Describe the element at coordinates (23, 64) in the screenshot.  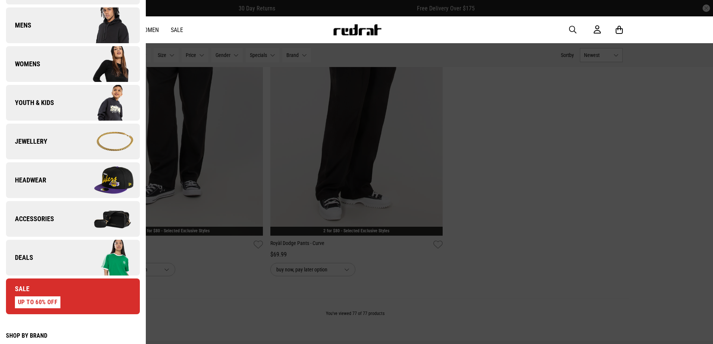
I see `span: Womens` at that location.